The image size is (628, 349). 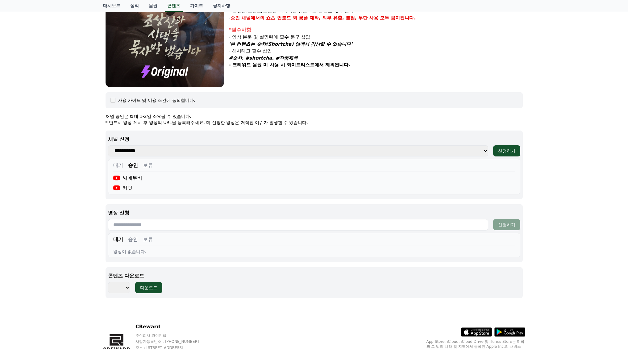 What do you see at coordinates (314, 139) in the screenshot?
I see `p: 채널 신청` at bounding box center [314, 139].